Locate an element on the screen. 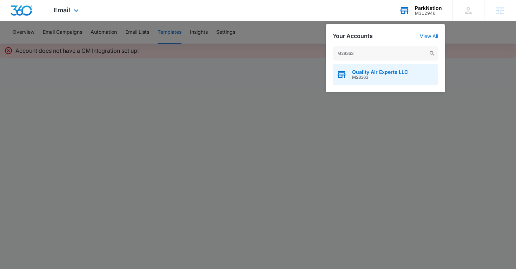 This screenshot has height=269, width=516. input: Search Accounts is located at coordinates (385, 53).